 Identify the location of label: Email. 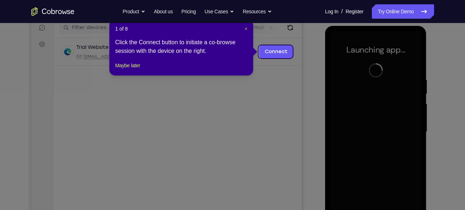
(226, 27).